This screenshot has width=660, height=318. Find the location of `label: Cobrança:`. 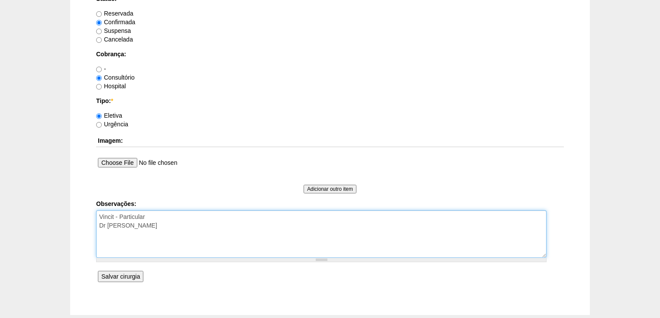

label: Cobrança: is located at coordinates (330, 54).